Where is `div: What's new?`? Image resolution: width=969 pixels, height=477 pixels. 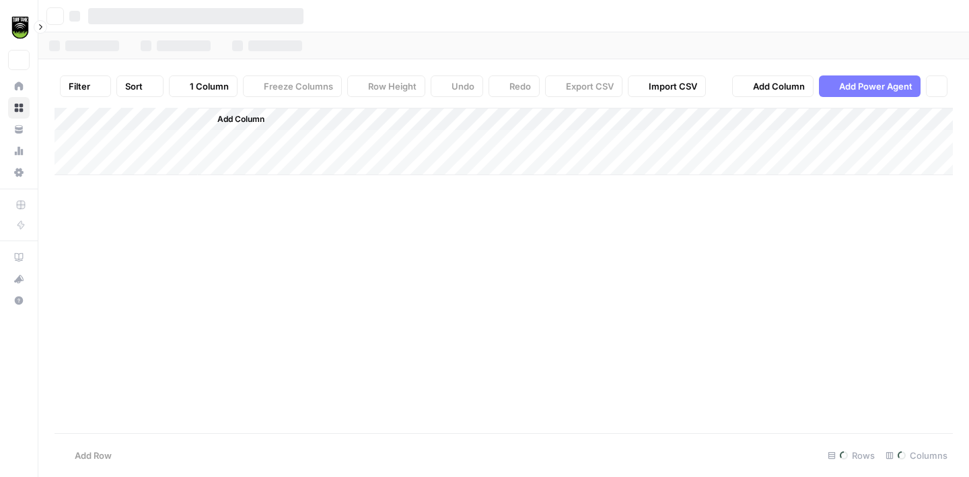 div: What's new? is located at coordinates (19, 279).